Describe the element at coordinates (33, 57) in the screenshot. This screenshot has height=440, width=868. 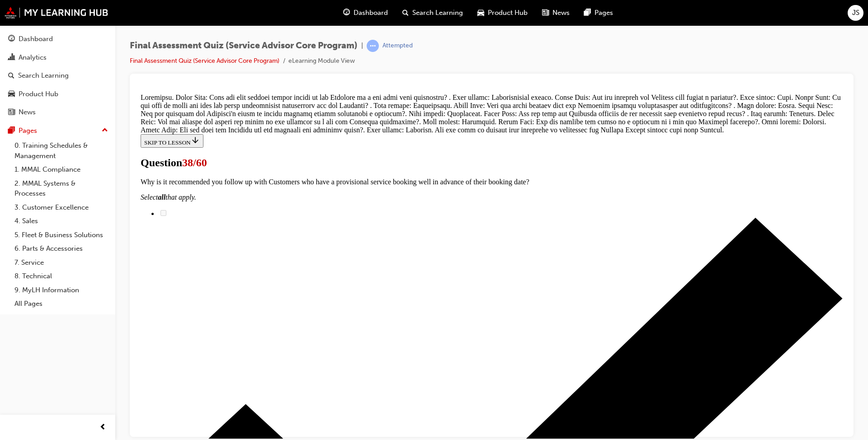
I see `div: Analytics` at that location.